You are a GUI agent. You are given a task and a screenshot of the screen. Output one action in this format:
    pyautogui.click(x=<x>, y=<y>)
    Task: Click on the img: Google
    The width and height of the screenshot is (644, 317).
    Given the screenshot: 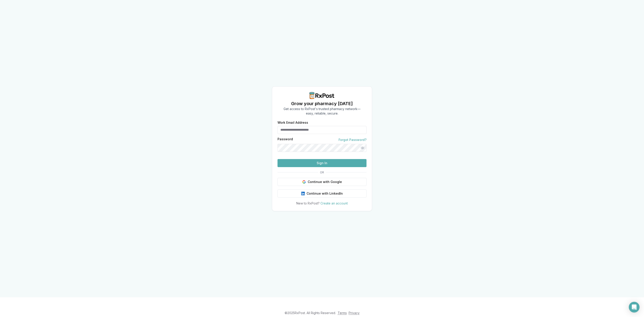 What is the action you would take?
    pyautogui.click(x=304, y=182)
    